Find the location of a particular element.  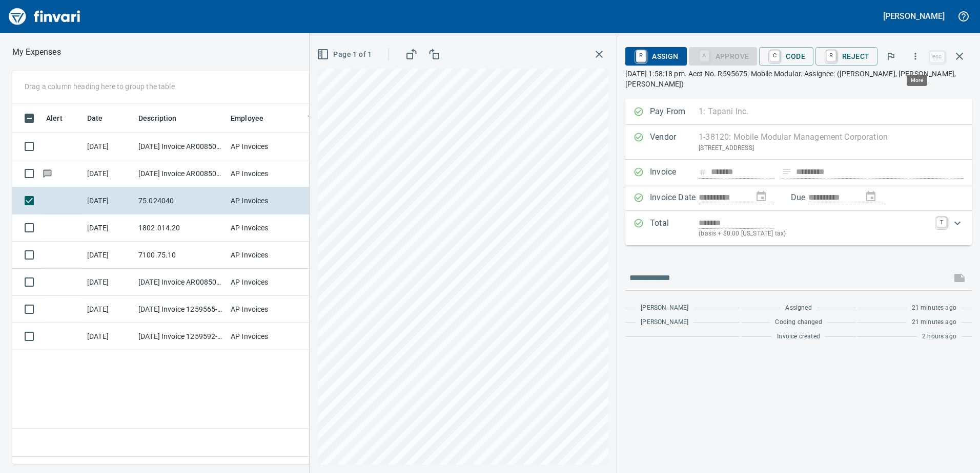

span: Invoice created is located at coordinates (798, 337).